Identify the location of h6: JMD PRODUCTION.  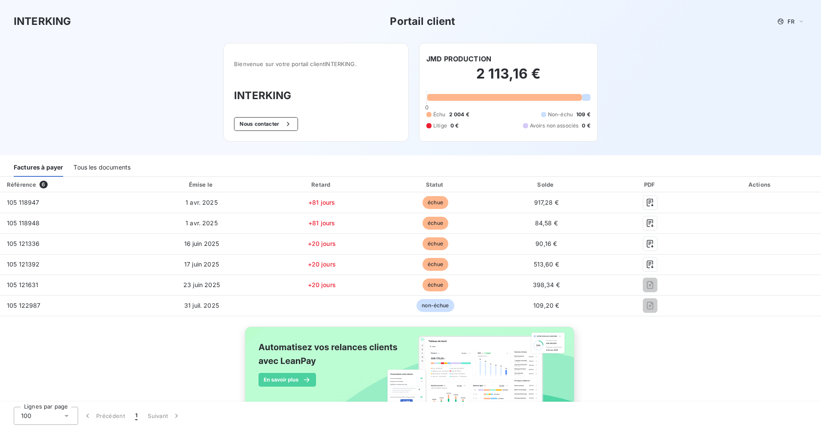
(459, 59).